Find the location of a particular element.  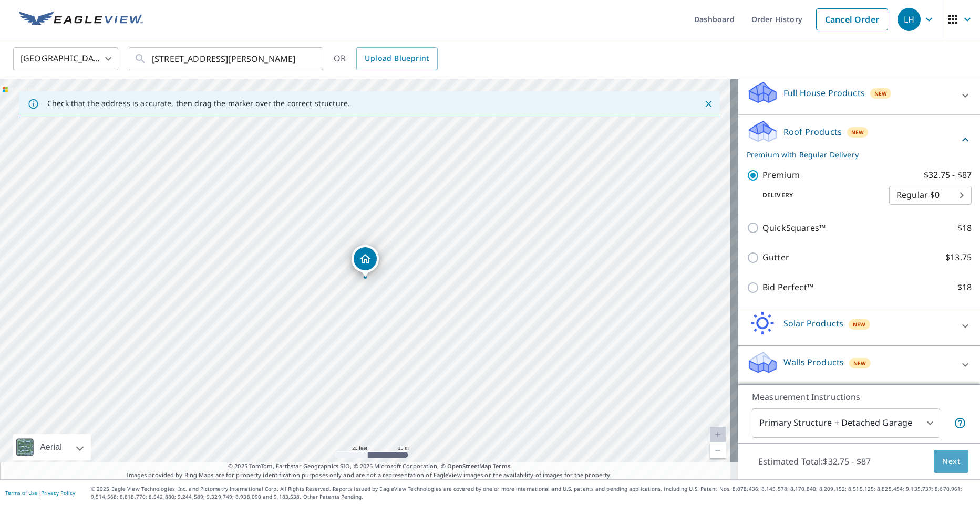

a: Terms is located at coordinates (501, 465).